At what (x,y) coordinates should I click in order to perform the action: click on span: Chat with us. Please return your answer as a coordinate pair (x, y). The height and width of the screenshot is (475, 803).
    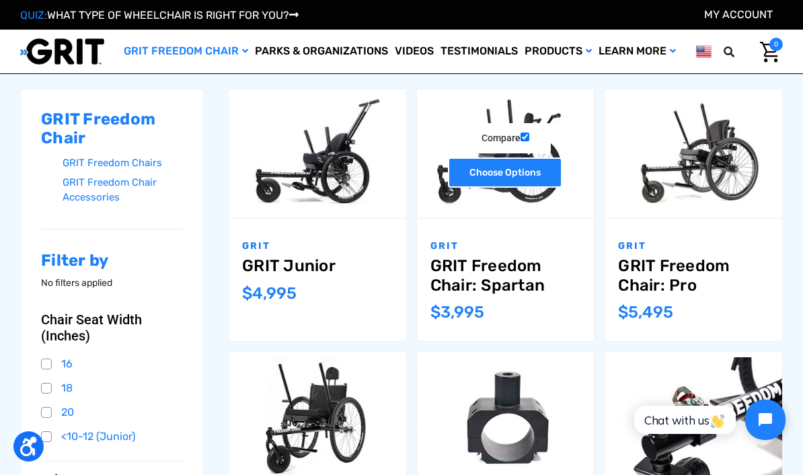
    Looking at the image, I should click on (65, 32).